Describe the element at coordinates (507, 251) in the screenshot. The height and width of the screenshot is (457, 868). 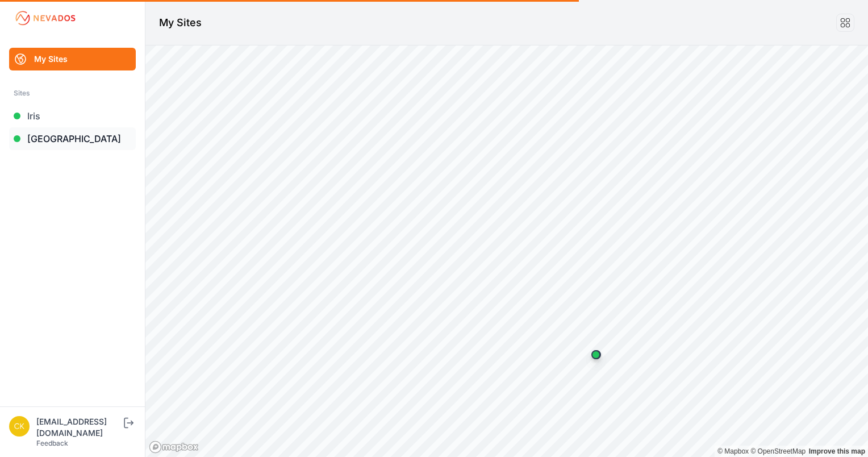
I see `canvas: Map` at that location.